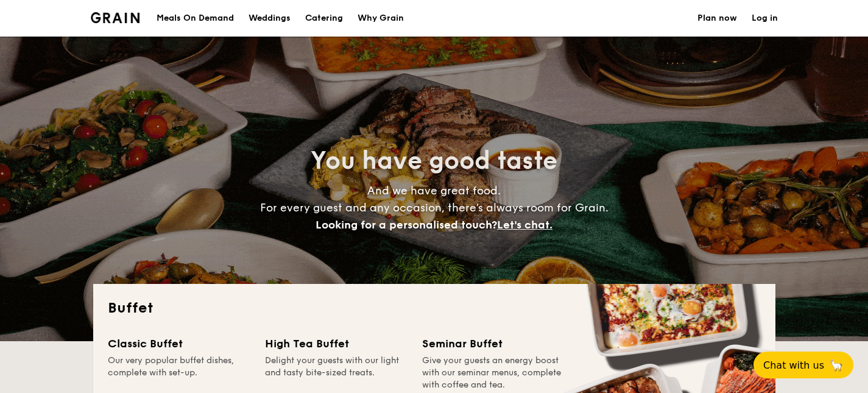 This screenshot has width=868, height=393. Describe the element at coordinates (115, 18) in the screenshot. I see `img: Grain` at that location.